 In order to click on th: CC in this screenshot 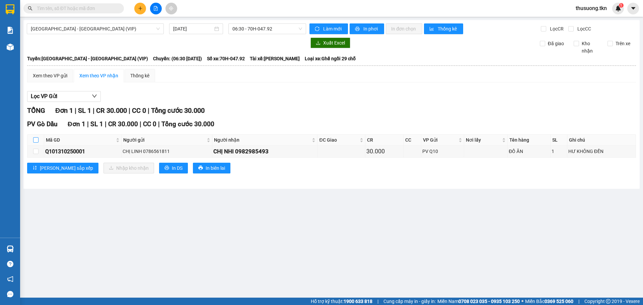, I will do `click(412, 140)`.